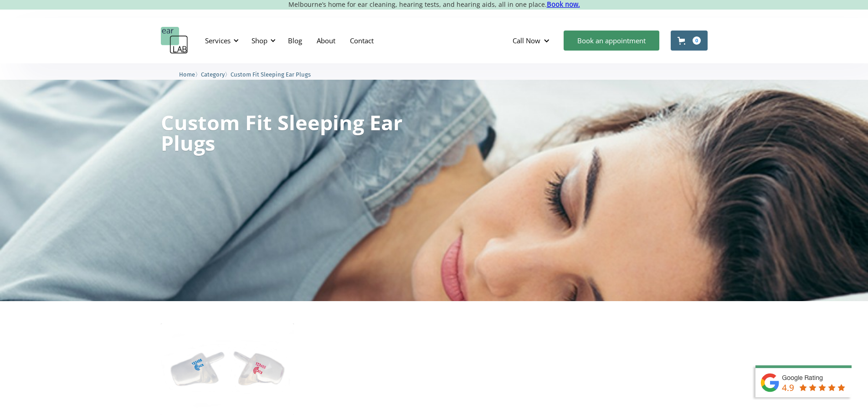  I want to click on div: 0, so click(697, 41).